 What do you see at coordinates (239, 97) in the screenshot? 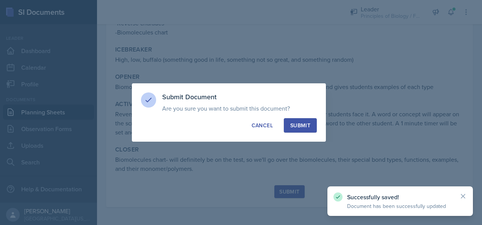
I see `h3: Submit Document` at bounding box center [239, 97].